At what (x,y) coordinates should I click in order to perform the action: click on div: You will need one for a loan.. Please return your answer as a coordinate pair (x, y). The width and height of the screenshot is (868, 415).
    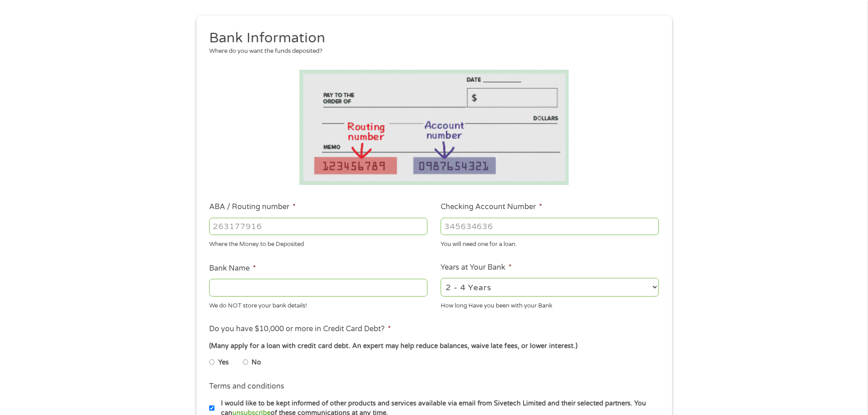
    Looking at the image, I should click on (549, 243).